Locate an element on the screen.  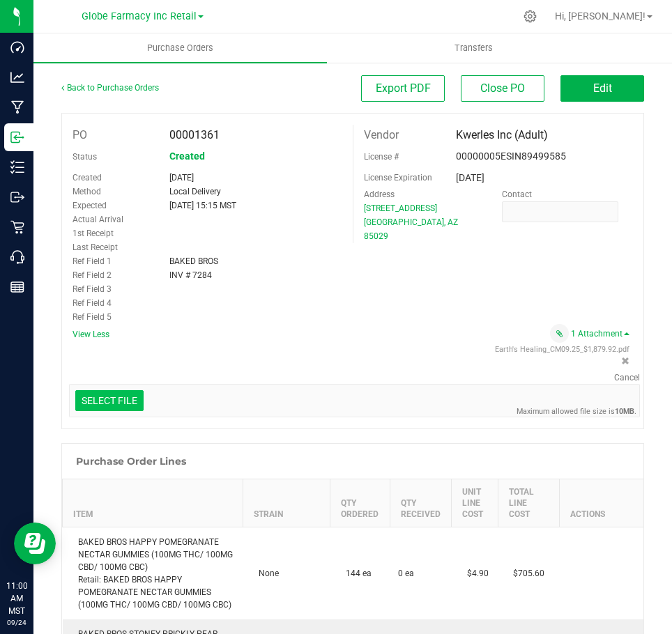
span: Edit is located at coordinates (602, 88).